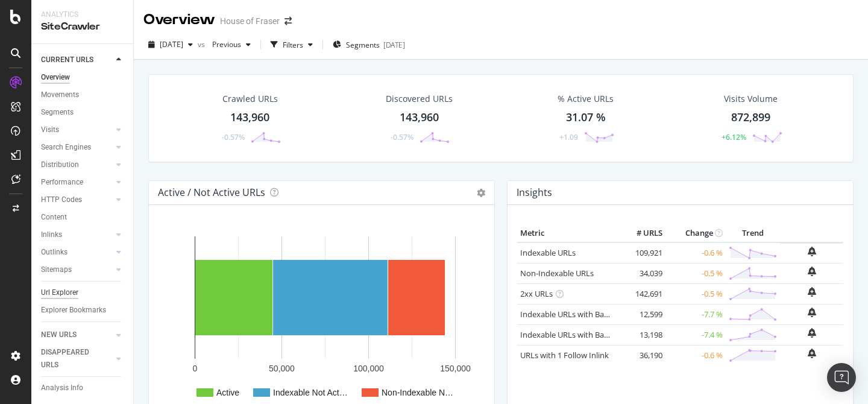  I want to click on a: Explorer Bookmarks, so click(82, 310).